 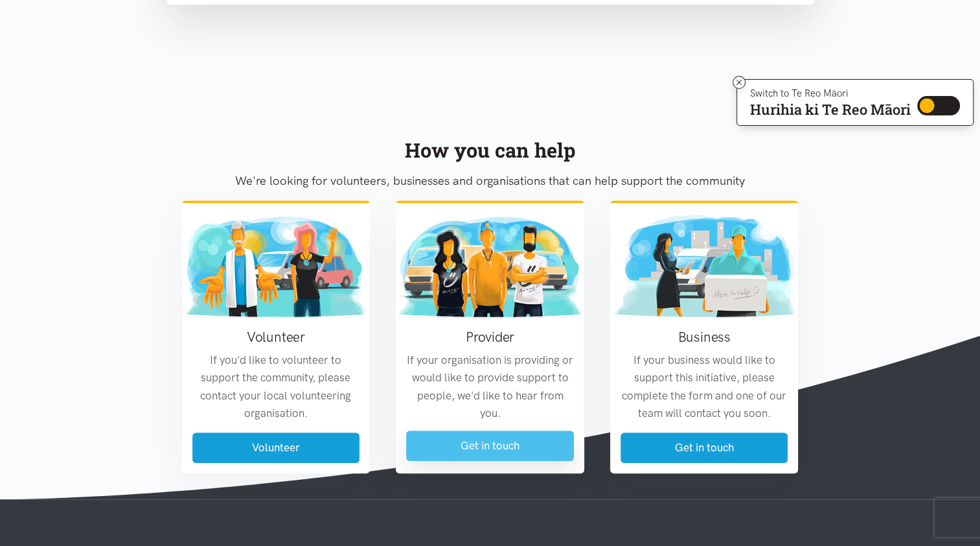 What do you see at coordinates (490, 387) in the screenshot?
I see `p: If your organisation is providing or would like to provide support to people, we'd like to hear f...` at bounding box center [490, 387].